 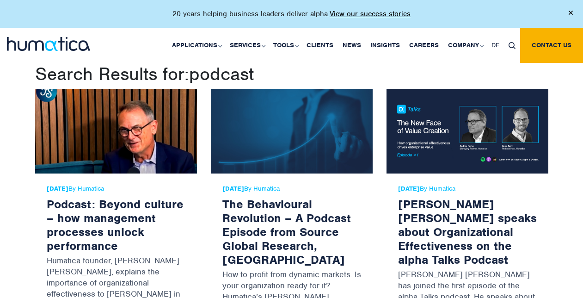 What do you see at coordinates (495, 45) in the screenshot?
I see `span: DE` at bounding box center [495, 45].